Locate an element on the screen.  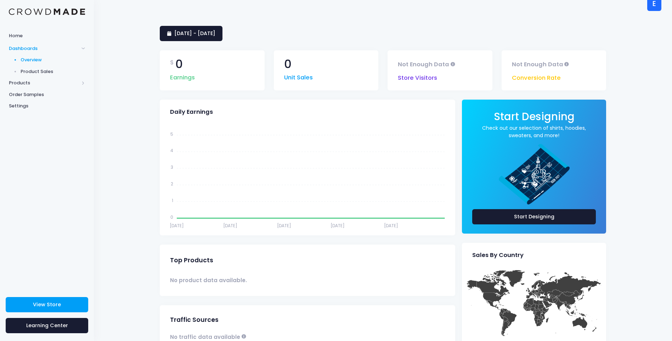
img: Logo is located at coordinates (47, 12).